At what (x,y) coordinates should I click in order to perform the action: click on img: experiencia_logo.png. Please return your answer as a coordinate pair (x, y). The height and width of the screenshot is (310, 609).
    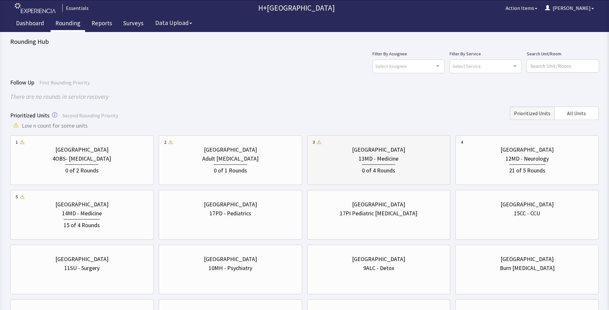
    Looking at the image, I should click on (35, 8).